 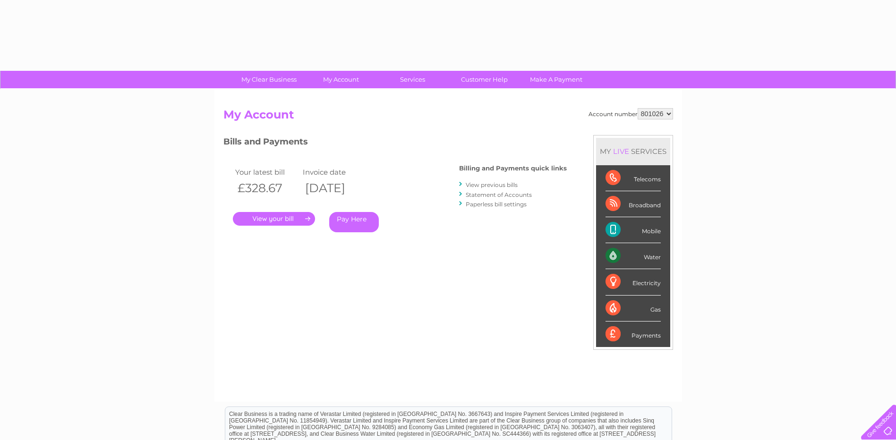 What do you see at coordinates (499, 195) in the screenshot?
I see `a: Statement of Accounts` at bounding box center [499, 195].